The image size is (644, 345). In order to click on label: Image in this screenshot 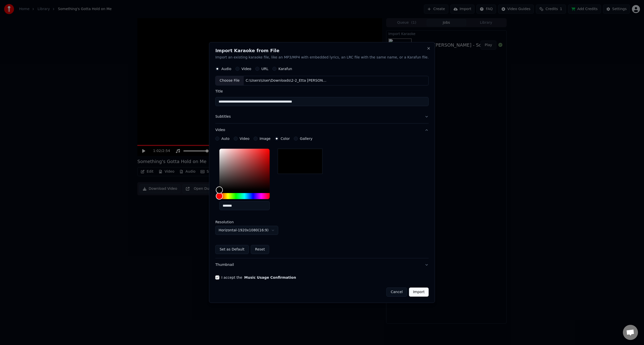, I will do `click(265, 138)`.